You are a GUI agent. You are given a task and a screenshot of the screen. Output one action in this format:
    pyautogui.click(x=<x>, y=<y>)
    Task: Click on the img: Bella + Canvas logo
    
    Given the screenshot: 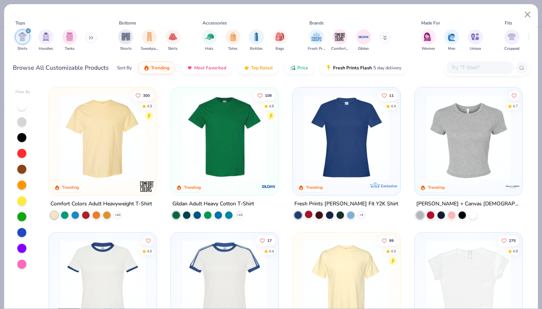 What is the action you would take?
    pyautogui.click(x=512, y=186)
    